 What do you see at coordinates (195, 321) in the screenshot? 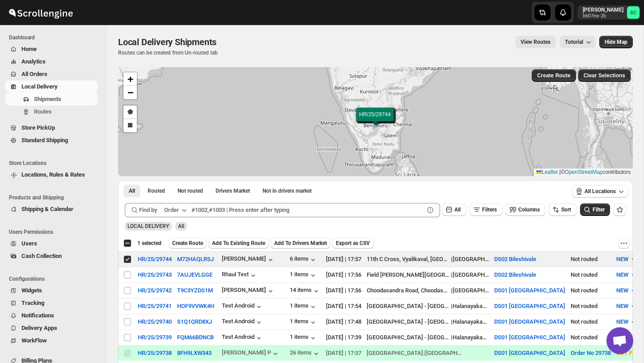
I see `button: S1Q1QRD8XJ` at bounding box center [195, 321].